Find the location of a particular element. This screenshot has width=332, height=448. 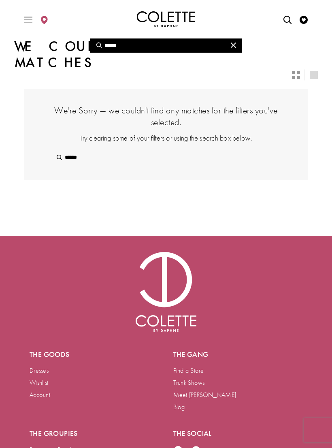

a: Trunk Shows is located at coordinates (189, 382).